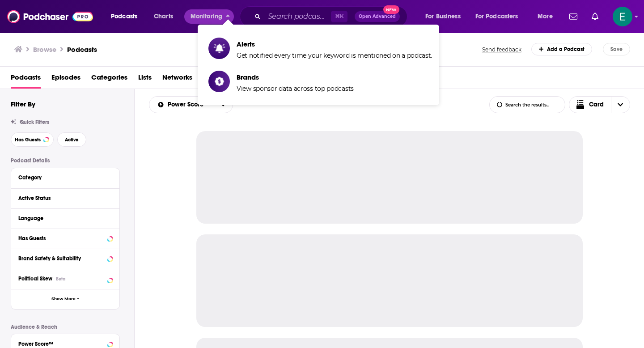 The image size is (644, 348). What do you see at coordinates (28, 139) in the screenshot?
I see `span: Has Guests` at bounding box center [28, 139].